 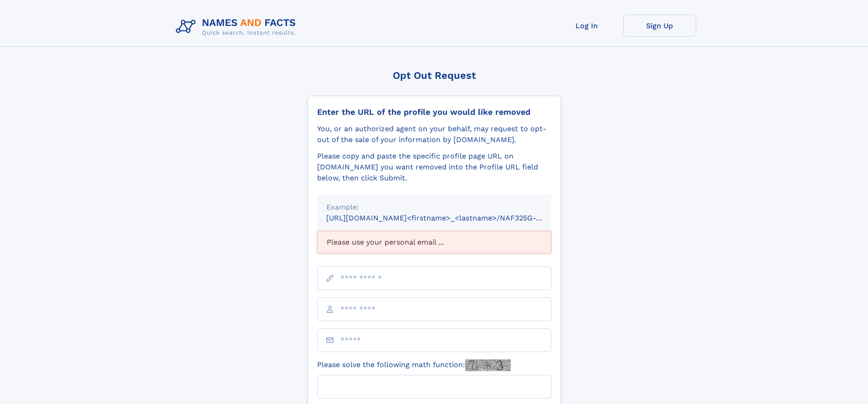 What do you see at coordinates (238, 27) in the screenshot?
I see `img: Logo Names and Facts` at bounding box center [238, 27].